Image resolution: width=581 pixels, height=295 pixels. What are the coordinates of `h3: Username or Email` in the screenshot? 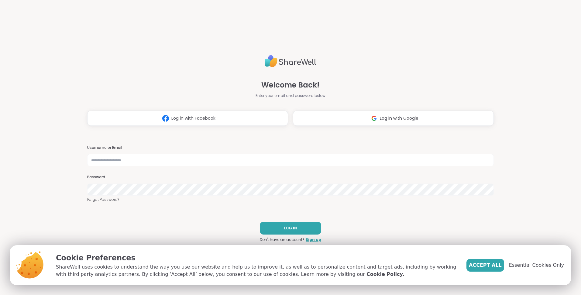 It's located at (290, 148).